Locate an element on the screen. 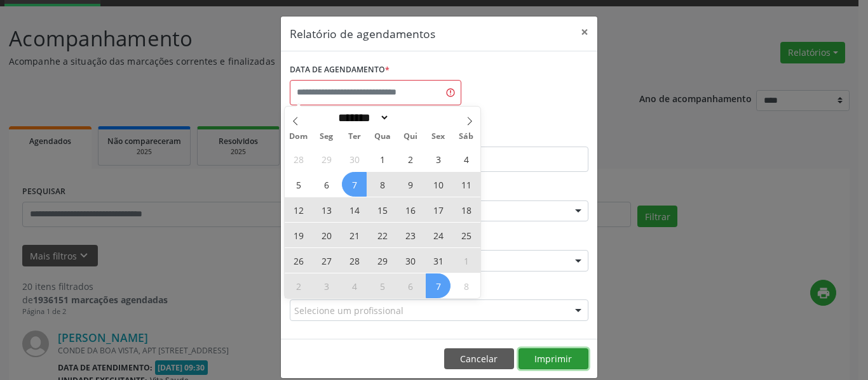 The width and height of the screenshot is (868, 380). span: Ter is located at coordinates (354, 137).